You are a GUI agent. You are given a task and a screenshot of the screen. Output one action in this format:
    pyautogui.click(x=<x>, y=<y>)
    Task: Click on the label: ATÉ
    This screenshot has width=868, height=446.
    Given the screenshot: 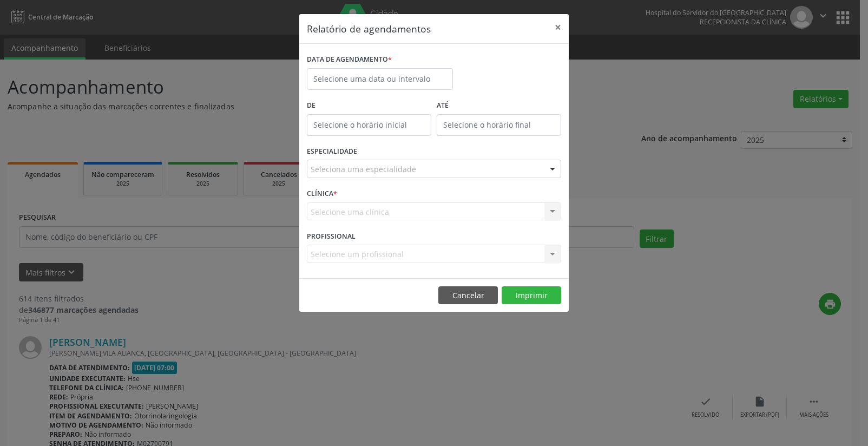 What is the action you would take?
    pyautogui.click(x=499, y=106)
    